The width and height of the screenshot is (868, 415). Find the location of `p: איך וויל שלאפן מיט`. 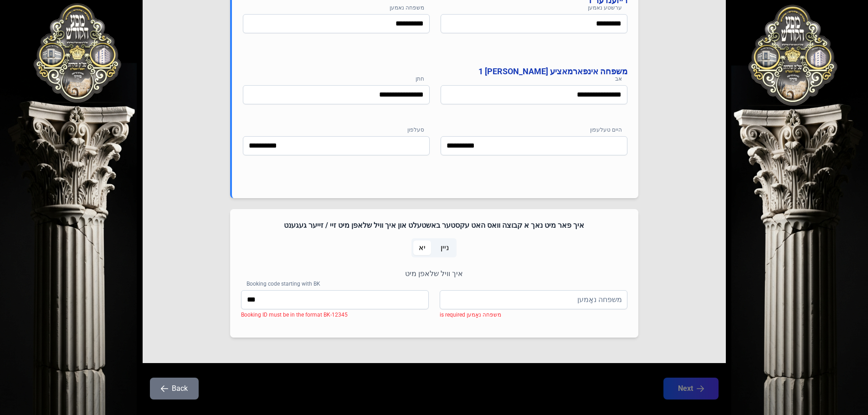

p: איך וויל שלאפן מיט is located at coordinates (434, 274).